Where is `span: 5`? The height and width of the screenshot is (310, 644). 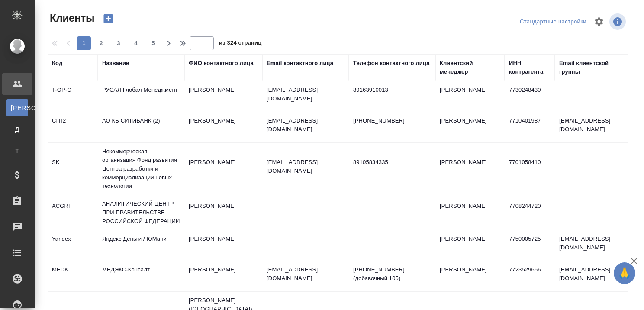
span: 5 is located at coordinates (153, 43).